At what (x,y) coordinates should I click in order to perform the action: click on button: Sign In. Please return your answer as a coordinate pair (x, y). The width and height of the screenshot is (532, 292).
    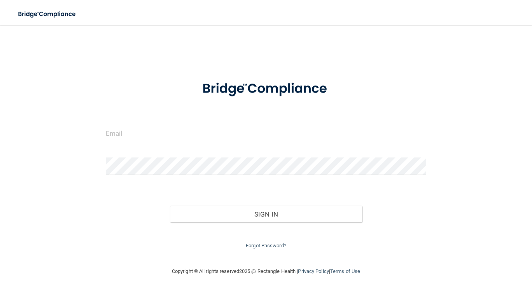
    Looking at the image, I should click on (266, 214).